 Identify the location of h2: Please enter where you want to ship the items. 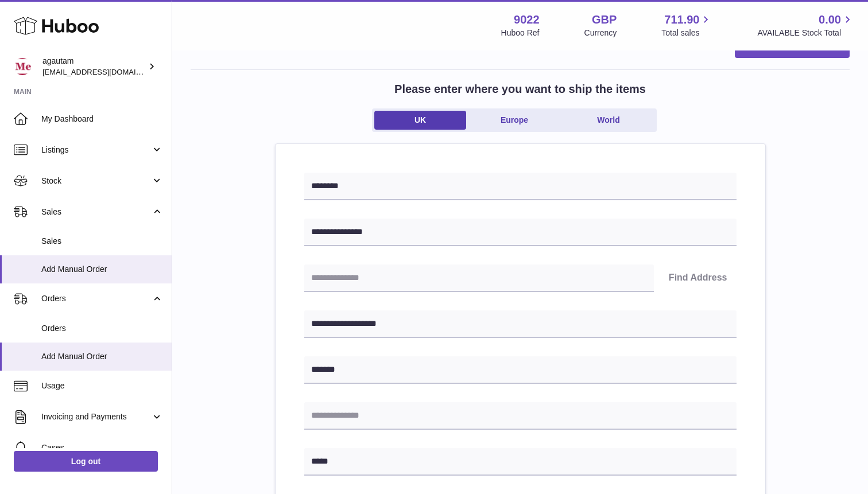
(520, 89).